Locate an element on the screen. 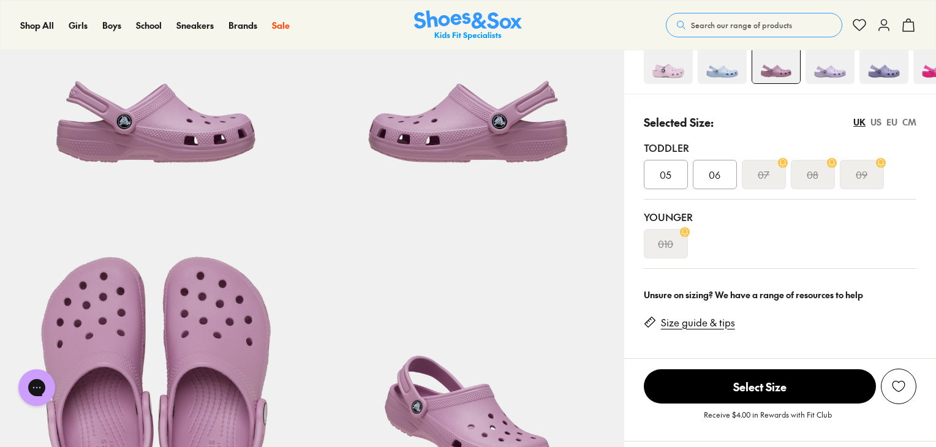  span: Select Size is located at coordinates (760, 387).